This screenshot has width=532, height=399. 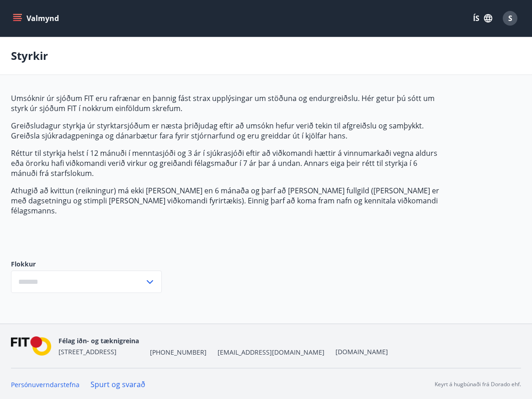 I want to click on p: Styrkir, so click(x=29, y=56).